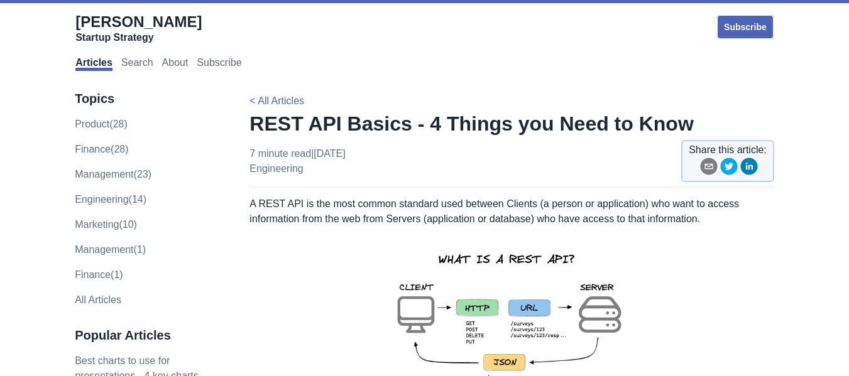 This screenshot has width=849, height=376. What do you see at coordinates (729, 168) in the screenshot?
I see `button: twitter` at bounding box center [729, 168].